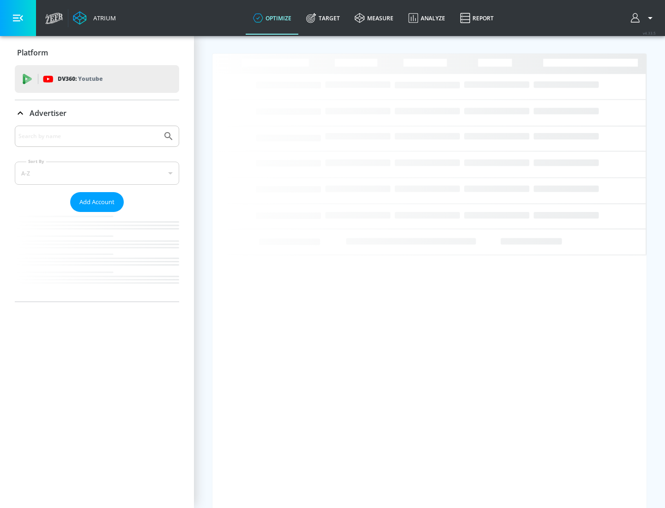 This screenshot has width=665, height=508. I want to click on nav: list of Advertiser, so click(97, 257).